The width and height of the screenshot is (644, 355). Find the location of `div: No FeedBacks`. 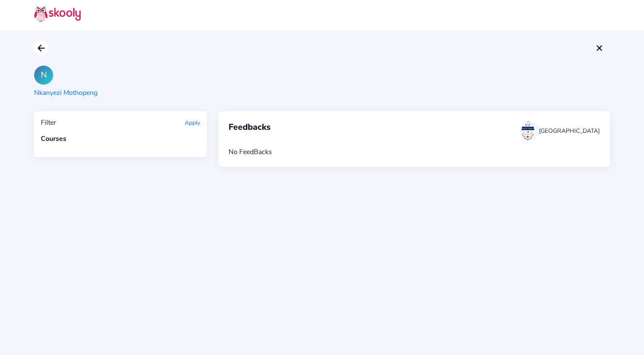

div: No FeedBacks is located at coordinates (414, 152).